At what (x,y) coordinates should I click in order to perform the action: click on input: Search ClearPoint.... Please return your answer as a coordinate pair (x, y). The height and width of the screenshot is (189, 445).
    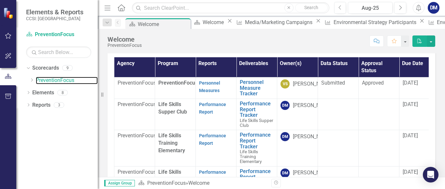
    Looking at the image, I should click on (230, 8).